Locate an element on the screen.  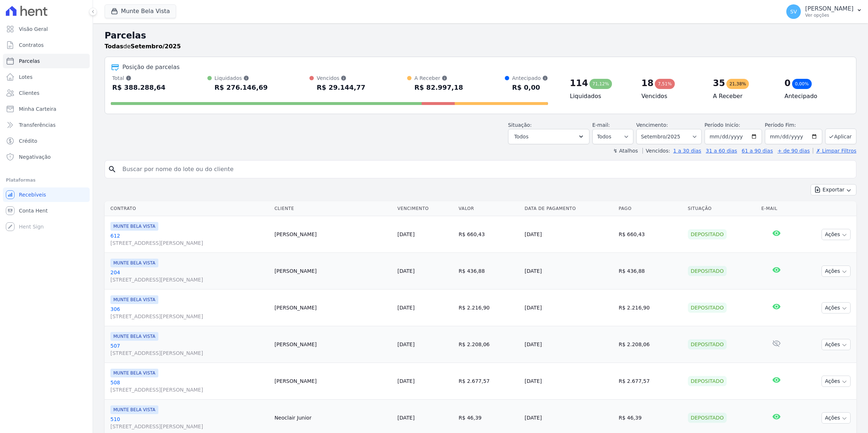
div: 114 is located at coordinates (579, 83).